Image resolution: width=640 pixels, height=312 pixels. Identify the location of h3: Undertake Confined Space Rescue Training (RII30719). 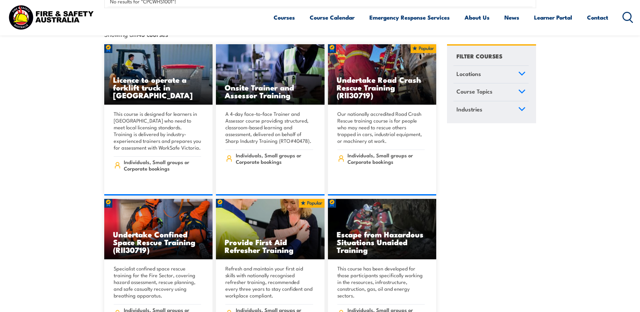
(159, 241).